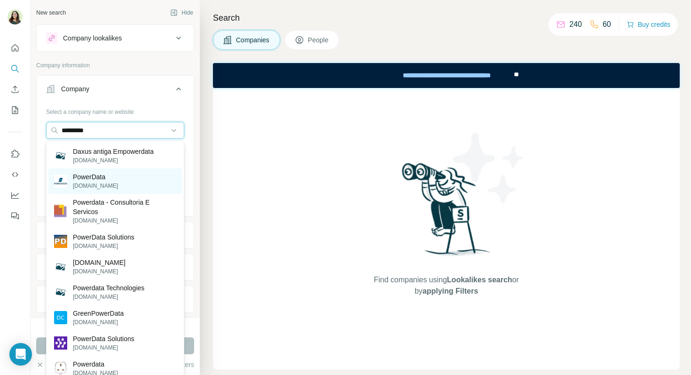  I want to click on span: Lookalikes search, so click(480, 279).